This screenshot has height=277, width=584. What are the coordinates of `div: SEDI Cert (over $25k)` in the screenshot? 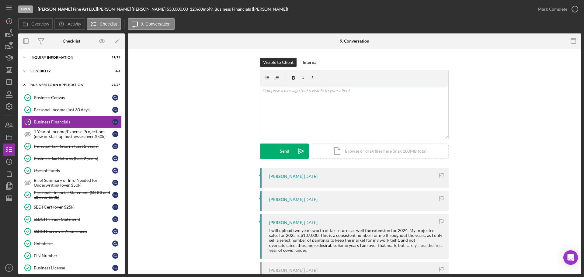 It's located at (73, 207).